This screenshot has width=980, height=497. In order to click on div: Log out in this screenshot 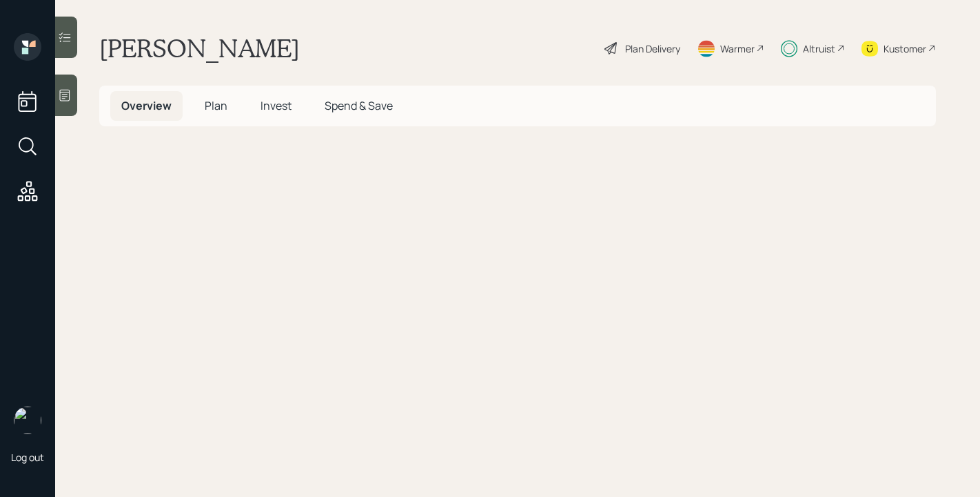, I will do `click(27, 457)`.